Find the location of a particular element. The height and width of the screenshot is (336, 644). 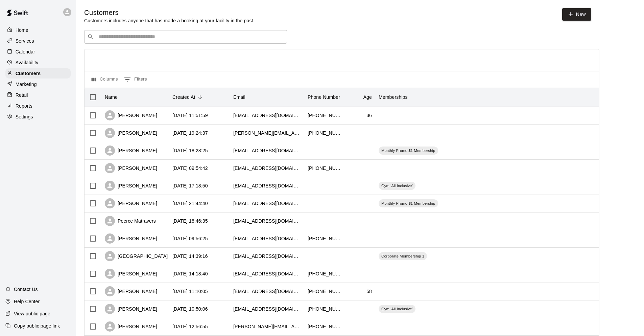

button: Sort is located at coordinates (200, 97).